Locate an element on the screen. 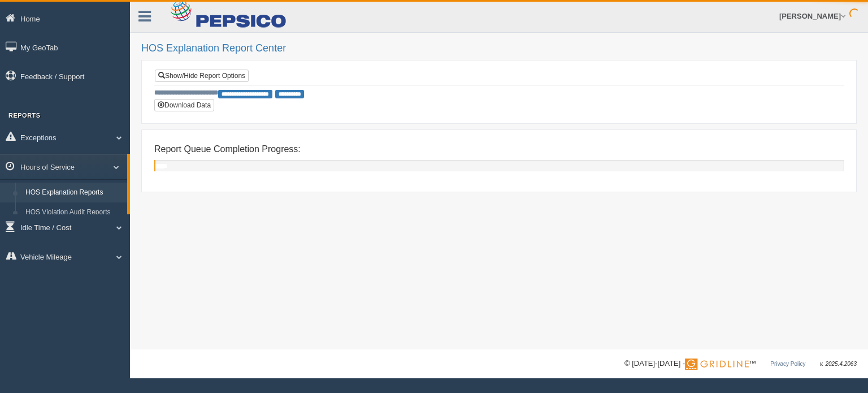 This screenshot has width=868, height=393. span: v. 2025.4.2063 is located at coordinates (838, 364).